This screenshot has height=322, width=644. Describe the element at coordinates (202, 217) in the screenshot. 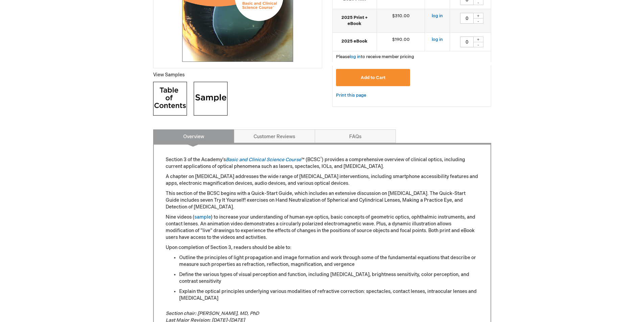

I see `a: sample` at that location.